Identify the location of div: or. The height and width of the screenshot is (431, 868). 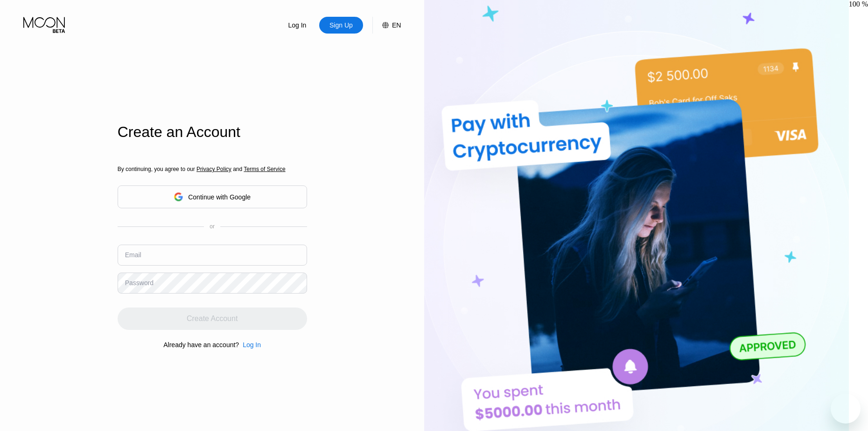
(212, 226).